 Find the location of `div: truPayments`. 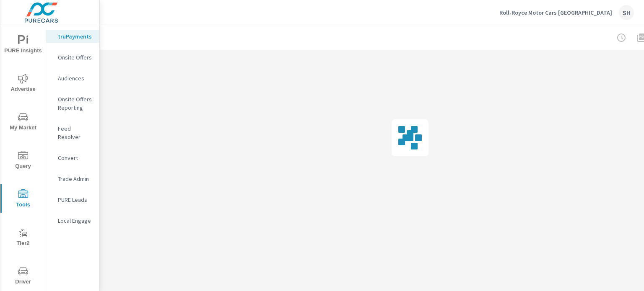

div: truPayments is located at coordinates (73, 37).